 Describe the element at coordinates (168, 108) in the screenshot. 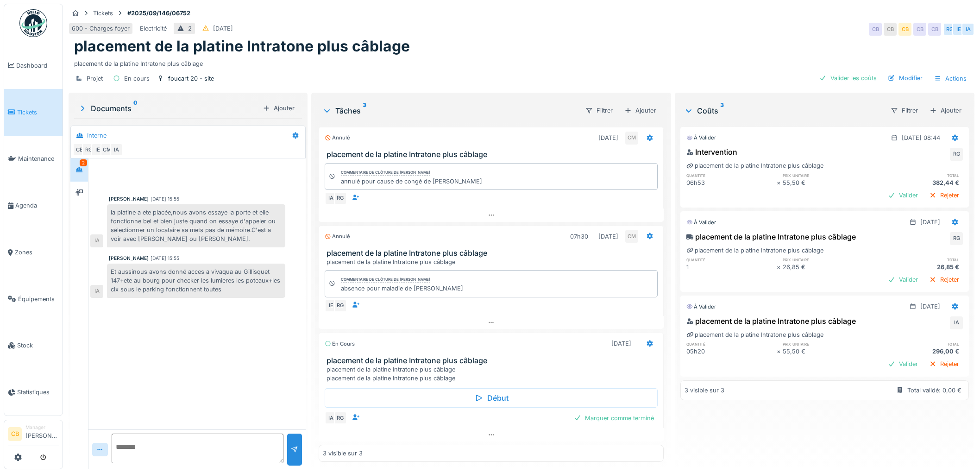

I see `div: Documents` at that location.